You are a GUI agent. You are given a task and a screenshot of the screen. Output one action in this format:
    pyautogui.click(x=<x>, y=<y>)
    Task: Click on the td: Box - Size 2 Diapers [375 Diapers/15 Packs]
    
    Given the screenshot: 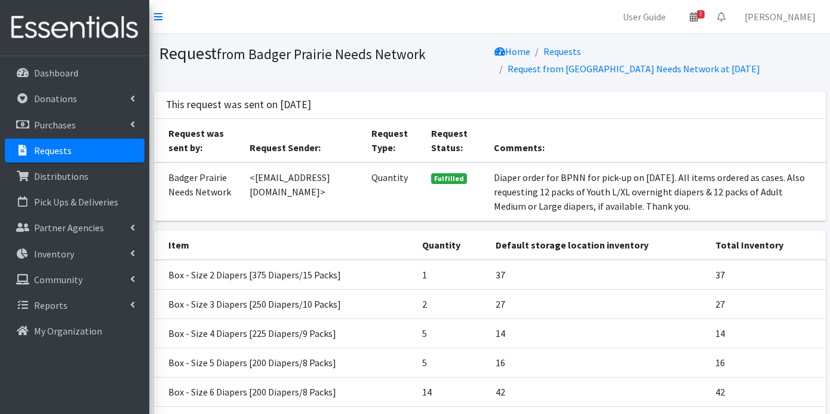 What is the action you would take?
    pyautogui.click(x=284, y=275)
    